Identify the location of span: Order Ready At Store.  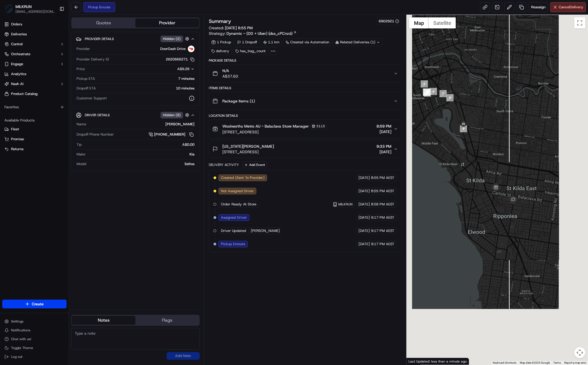
(238, 204).